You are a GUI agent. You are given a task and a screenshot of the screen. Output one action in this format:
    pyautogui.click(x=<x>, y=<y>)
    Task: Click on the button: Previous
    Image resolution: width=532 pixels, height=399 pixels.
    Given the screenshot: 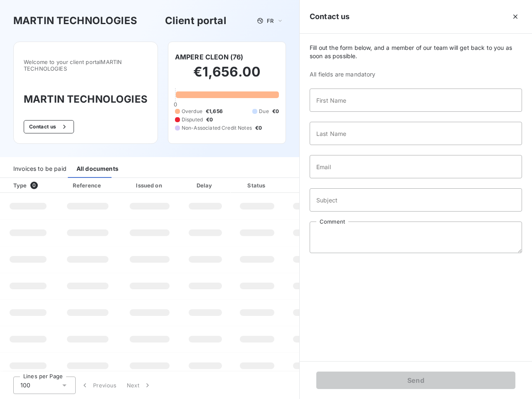 What is the action you would take?
    pyautogui.click(x=98, y=385)
    